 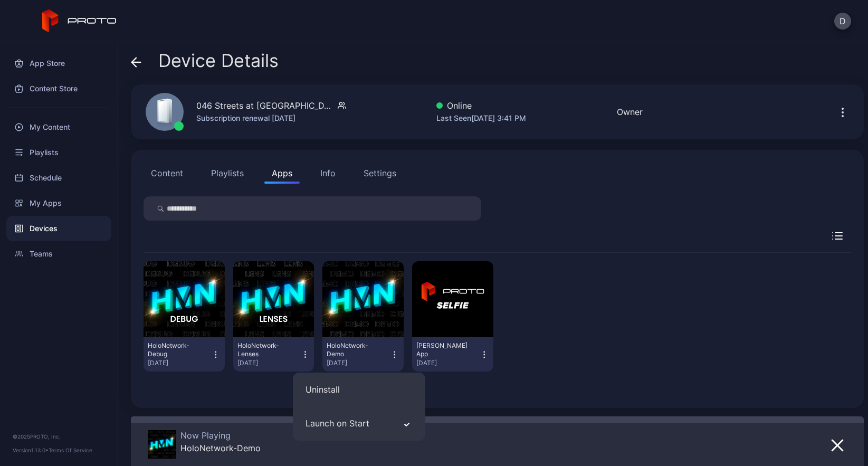 I want to click on div: Playlists, so click(x=58, y=152).